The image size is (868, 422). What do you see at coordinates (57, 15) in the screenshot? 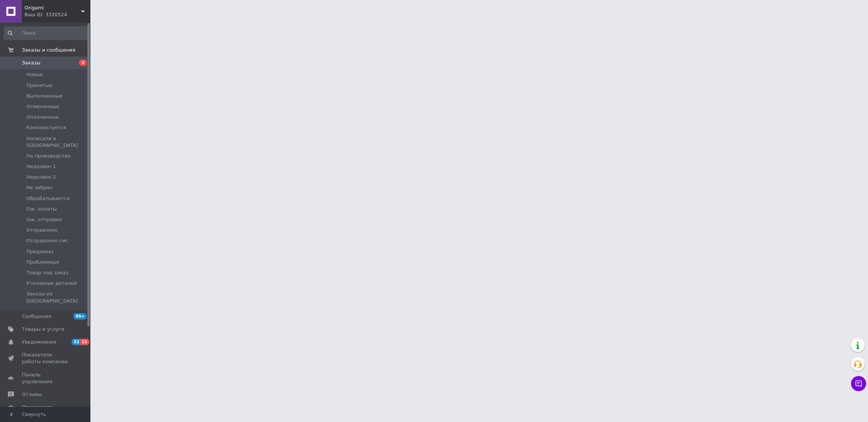
I see `div: Ваш ID: 3320524` at bounding box center [57, 15].